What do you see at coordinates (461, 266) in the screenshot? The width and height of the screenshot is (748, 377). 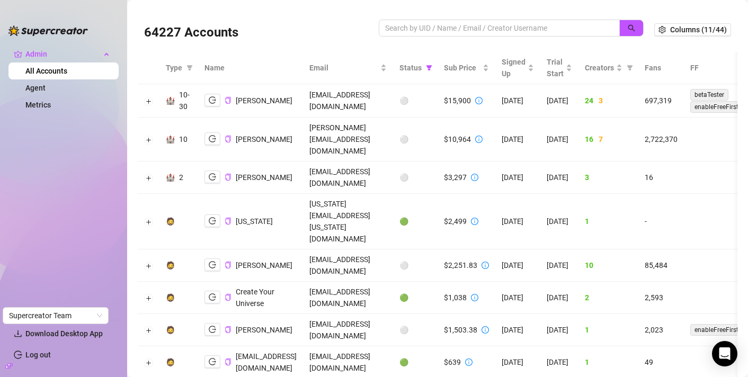 I see `div: $2,251.83` at bounding box center [461, 266].